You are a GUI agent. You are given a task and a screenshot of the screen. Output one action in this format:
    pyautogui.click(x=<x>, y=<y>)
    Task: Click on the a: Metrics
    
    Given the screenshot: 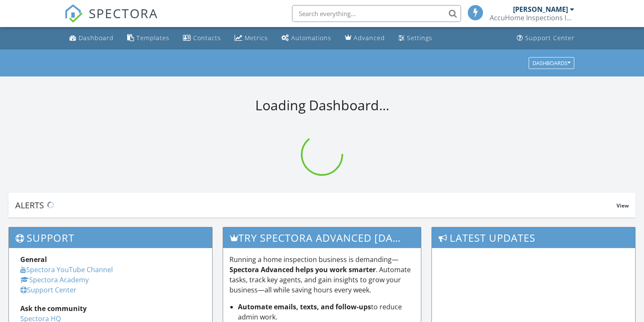 What is the action you would take?
    pyautogui.click(x=251, y=38)
    